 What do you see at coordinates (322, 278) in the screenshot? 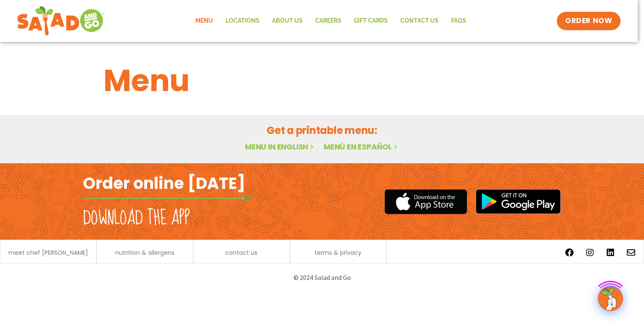
I see `p: © 2024 Salad and Go` at bounding box center [322, 278].